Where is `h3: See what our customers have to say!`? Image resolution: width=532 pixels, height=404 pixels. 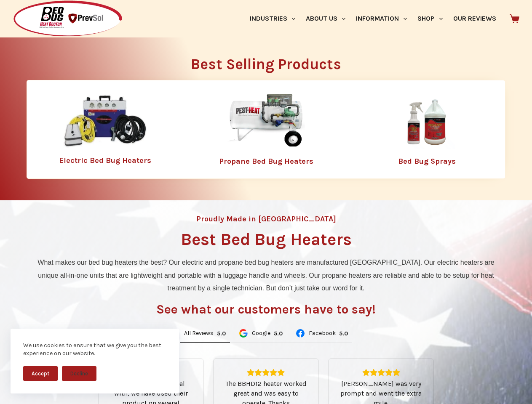 h3: See what our customers have to say! is located at coordinates (266, 309).